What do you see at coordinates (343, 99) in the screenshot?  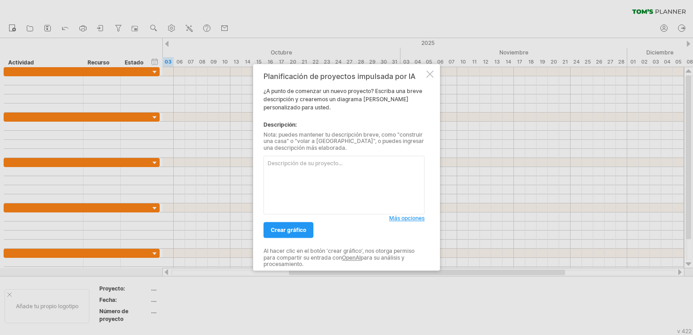 I see `font: ¿A punto de comenzar un nuevo proyecto? Escriba una breve descripción y crearemos un diagrama [PE...` at bounding box center [343, 99].